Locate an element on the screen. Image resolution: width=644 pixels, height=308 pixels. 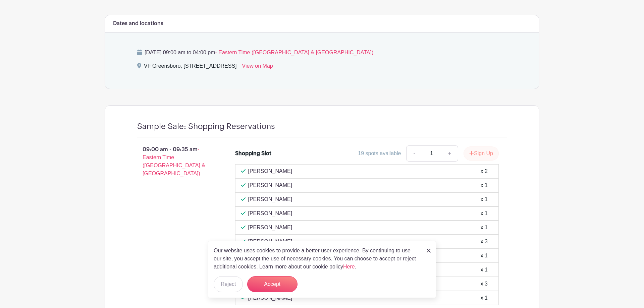
p: 09:00 am - 09:35 am is located at coordinates (175, 162).